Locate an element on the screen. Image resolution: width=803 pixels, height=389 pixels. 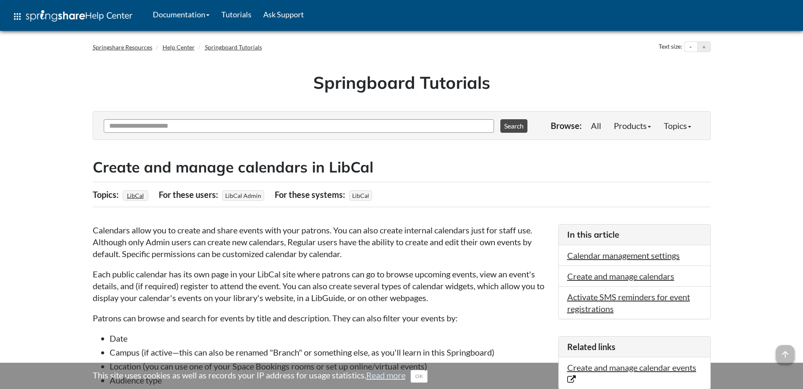
button: Decrease text size is located at coordinates (691, 47).